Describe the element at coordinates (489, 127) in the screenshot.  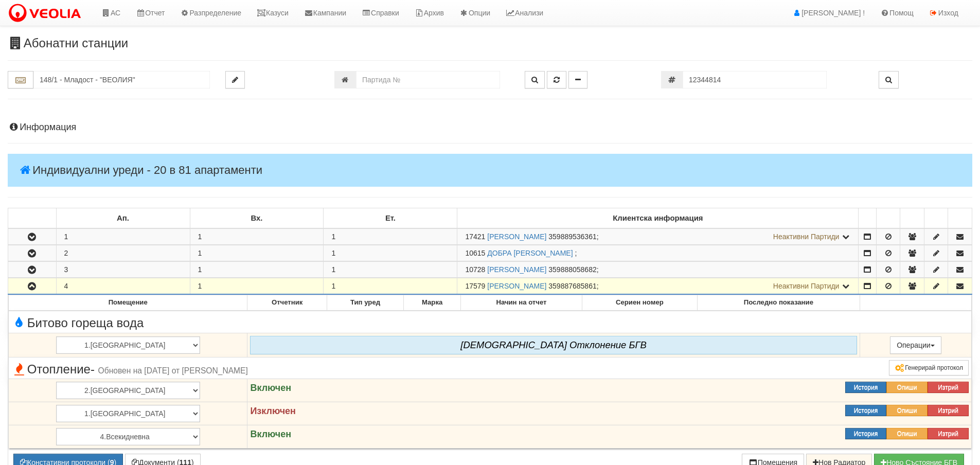
I see `h4: Информация` at that location.